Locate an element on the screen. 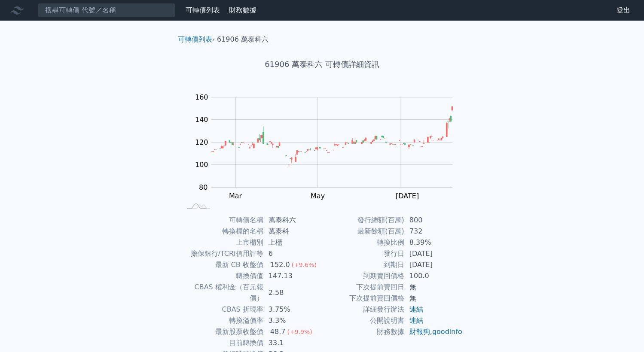  div: 聊天小工具 is located at coordinates (623, 331).